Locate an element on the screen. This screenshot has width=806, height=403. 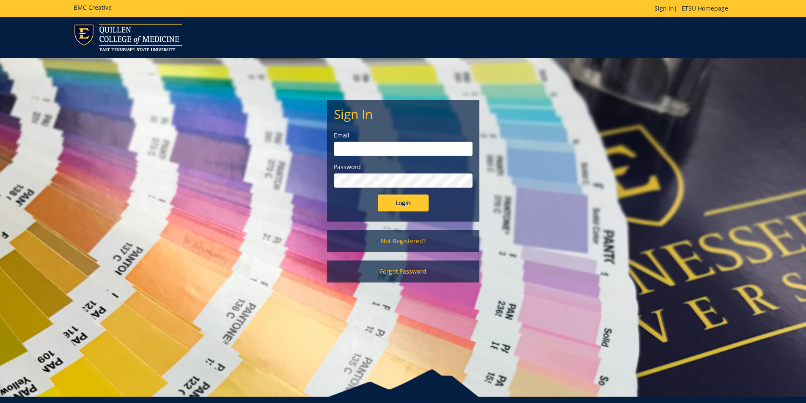
a: Not Registered? is located at coordinates (403, 241).